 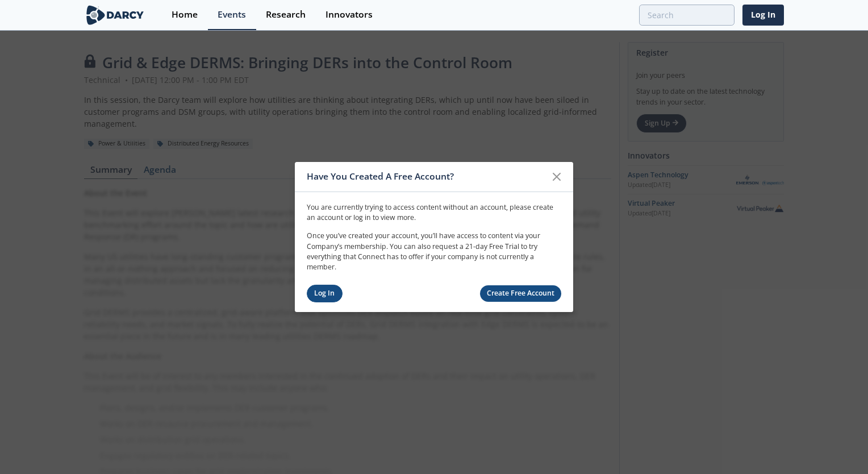 What do you see at coordinates (434, 212) in the screenshot?
I see `p: You are currently trying to access content without an account, please create an account or log in...` at bounding box center [434, 212].